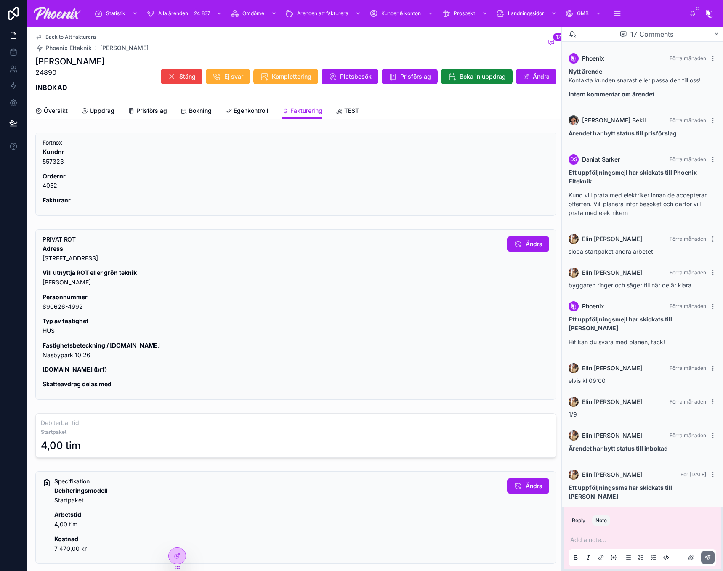  I want to click on strong: Skatteavdrag delas med, so click(77, 384).